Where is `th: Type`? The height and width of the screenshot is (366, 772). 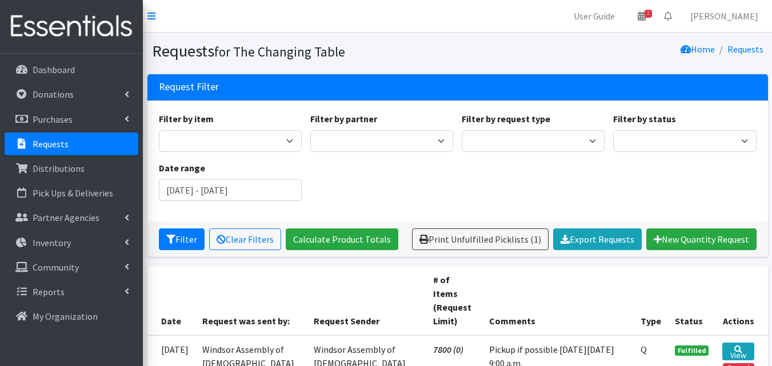 th: Type is located at coordinates (651, 301).